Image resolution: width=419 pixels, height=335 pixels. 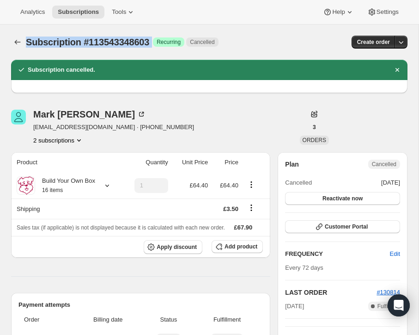 I want to click on h2: FREQUENCY, so click(x=338, y=254).